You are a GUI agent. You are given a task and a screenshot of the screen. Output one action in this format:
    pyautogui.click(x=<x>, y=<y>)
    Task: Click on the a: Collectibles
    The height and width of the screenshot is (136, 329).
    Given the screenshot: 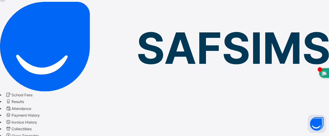 What is the action you would take?
    pyautogui.click(x=18, y=129)
    